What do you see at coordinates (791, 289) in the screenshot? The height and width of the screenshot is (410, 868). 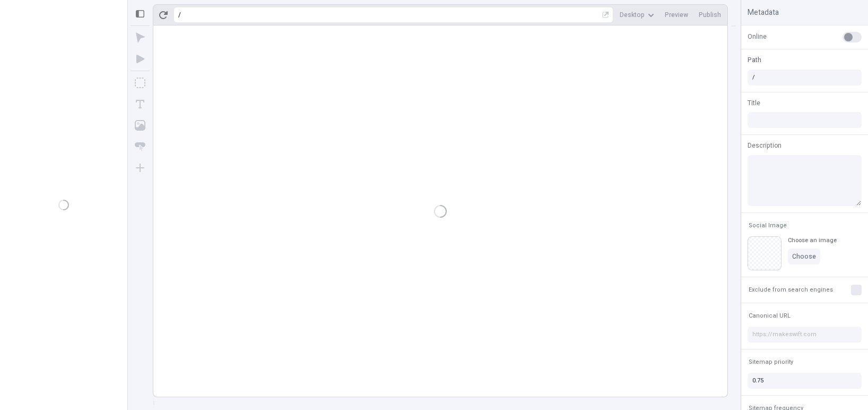 I see `span: Exclude from search engines` at bounding box center [791, 289].